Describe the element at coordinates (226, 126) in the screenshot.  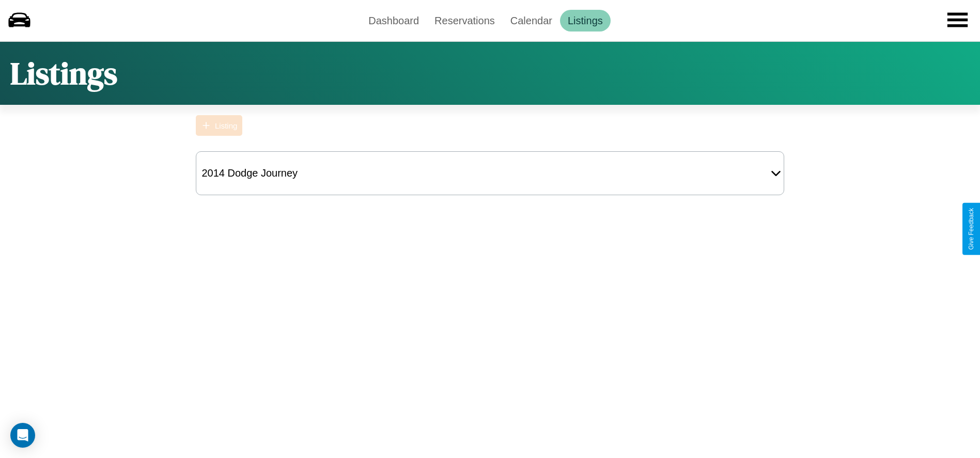
I see `div: Listing` at that location.